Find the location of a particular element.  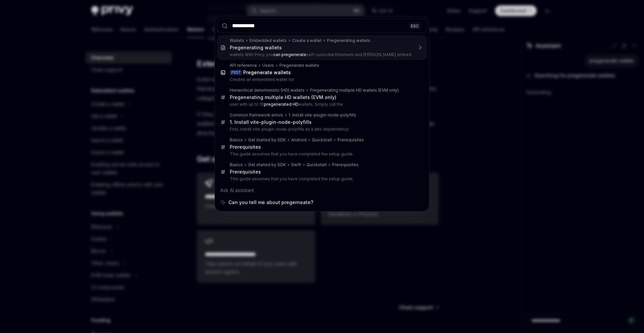

div: POST is located at coordinates (236, 72).